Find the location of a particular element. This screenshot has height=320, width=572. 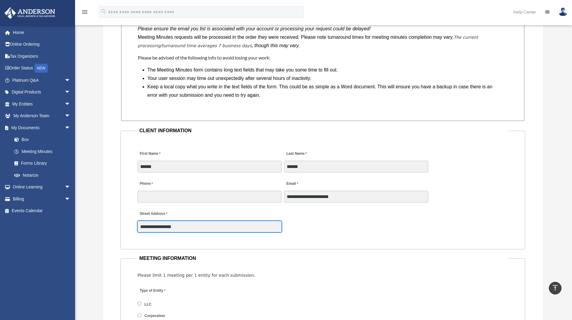

label: LLC is located at coordinates (148, 304).